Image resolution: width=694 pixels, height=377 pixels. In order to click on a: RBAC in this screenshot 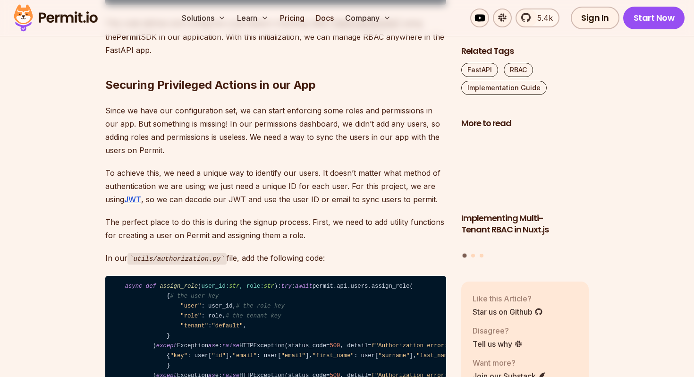, I will do `click(519, 70)`.